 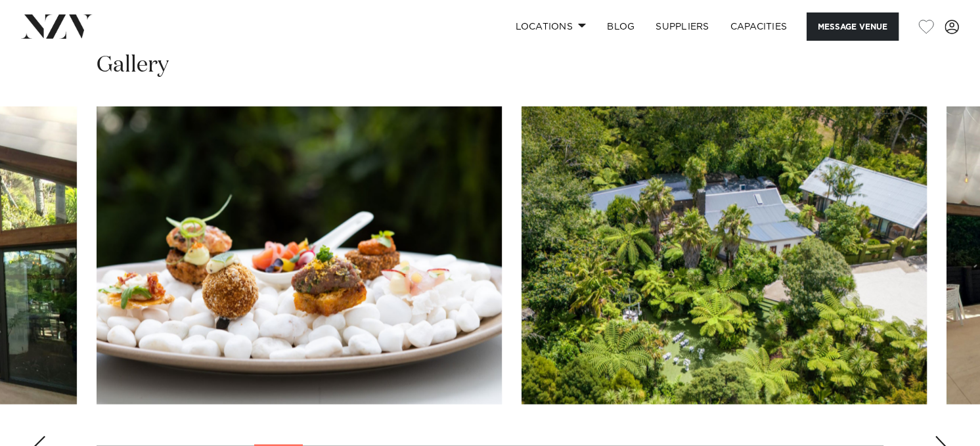 What do you see at coordinates (724, 255) in the screenshot?
I see `swiper-slide: 8 / 30` at bounding box center [724, 255].